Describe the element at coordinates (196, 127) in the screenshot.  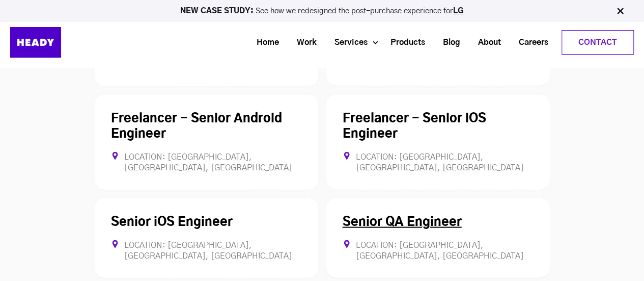
I see `a: Freelancer - Senior Android Engineer` at that location.